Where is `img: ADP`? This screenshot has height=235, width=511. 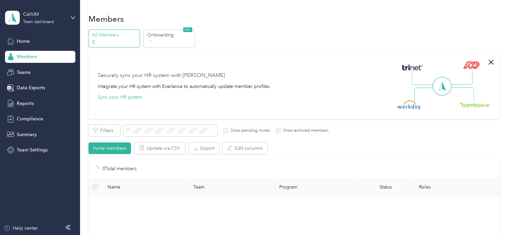
img: ADP is located at coordinates (470, 65).